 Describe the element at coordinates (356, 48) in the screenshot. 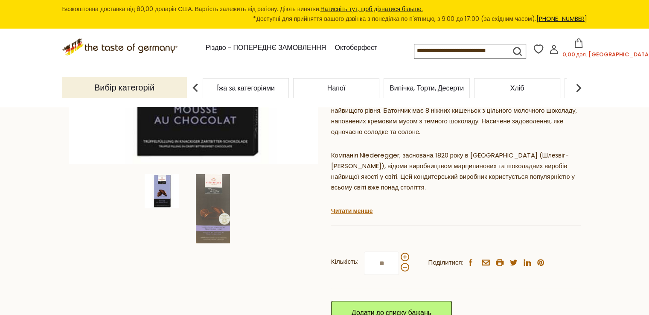

I see `a: Октоберфест` at that location.